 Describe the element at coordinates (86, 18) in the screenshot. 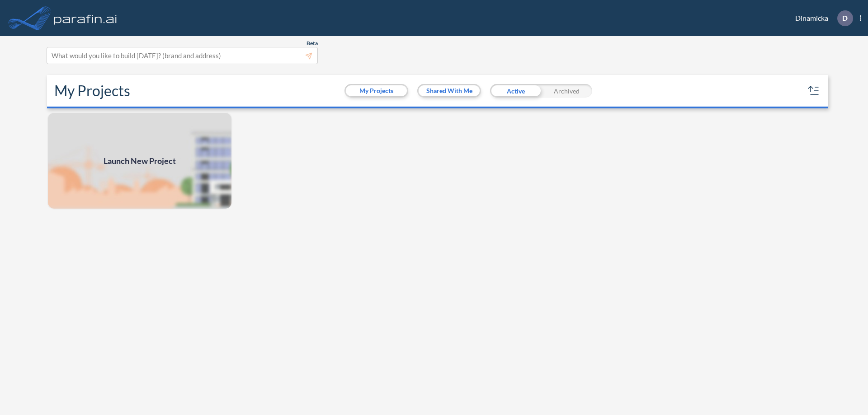

I see `img: logo` at that location.